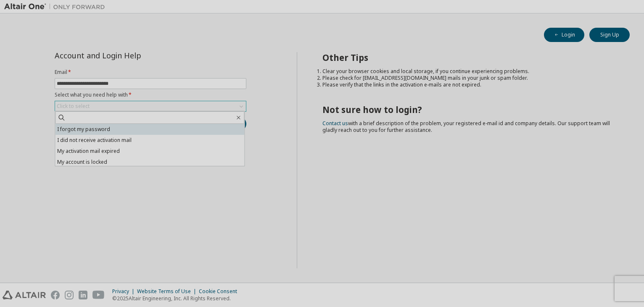  Describe the element at coordinates (24, 295) in the screenshot. I see `img: altair_logo.svg` at that location.